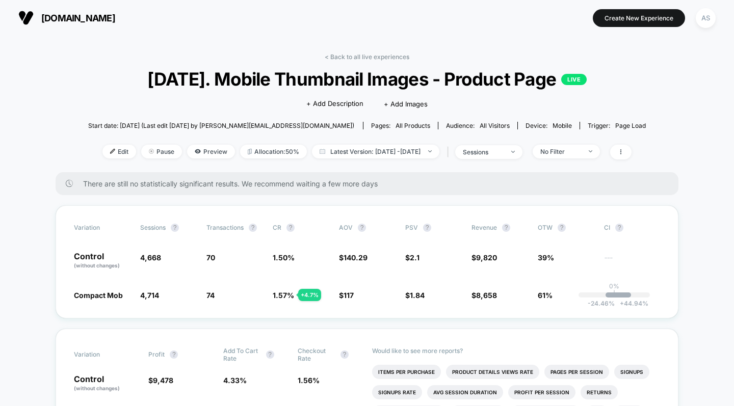 The image size is (734, 406). Describe the element at coordinates (549, 125) in the screenshot. I see `span: Device:` at that location.